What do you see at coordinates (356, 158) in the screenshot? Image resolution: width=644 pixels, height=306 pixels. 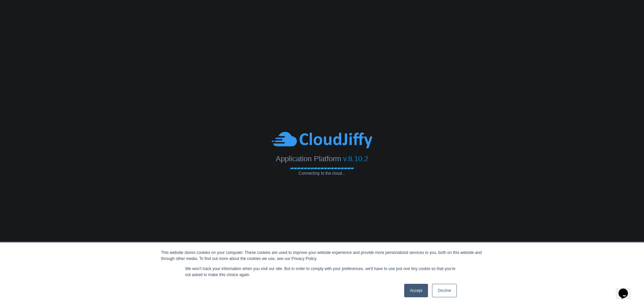 I see `span: v.8.10.2` at bounding box center [356, 158].